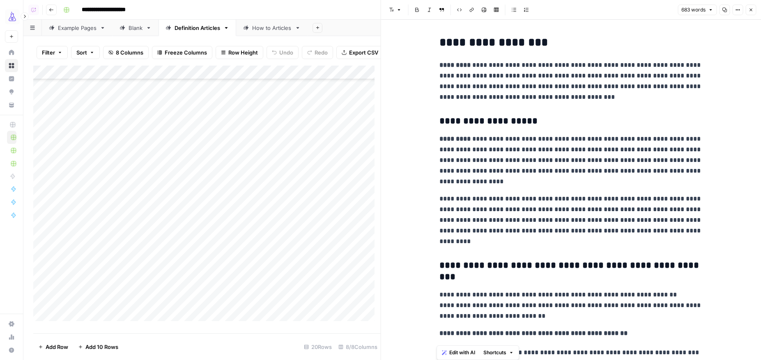 Image resolution: width=761 pixels, height=360 pixels. I want to click on span: 8 Columns, so click(129, 53).